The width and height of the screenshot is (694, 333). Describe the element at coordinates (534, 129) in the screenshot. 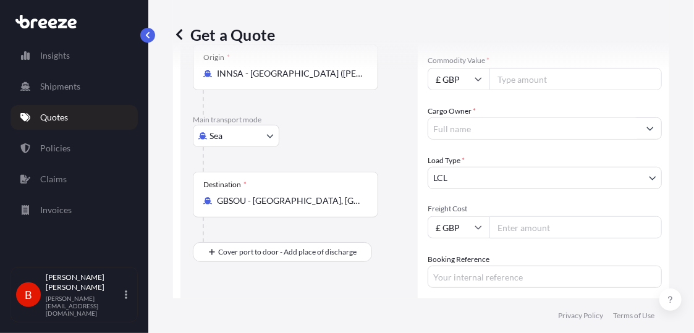

I see `input: Full name` at that location.